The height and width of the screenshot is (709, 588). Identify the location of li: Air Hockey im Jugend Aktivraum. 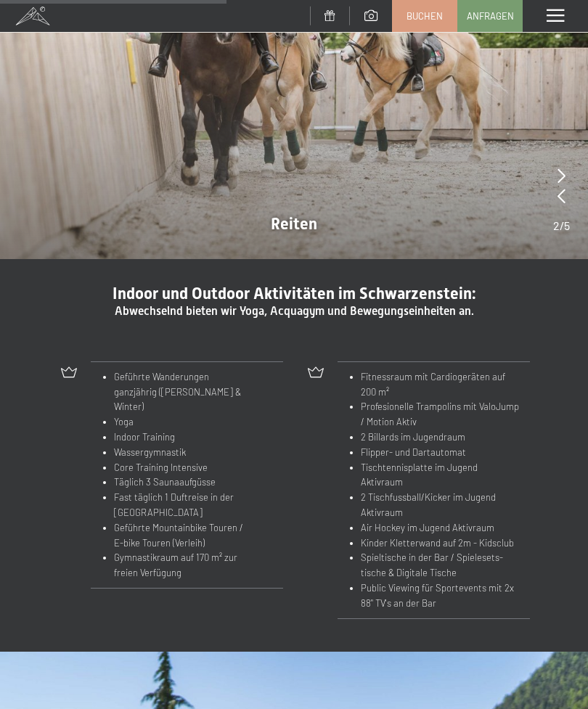
(440, 528).